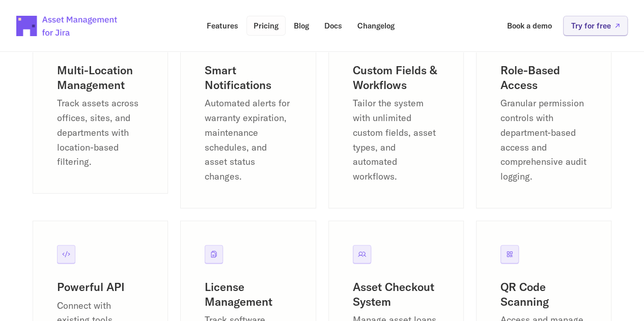 This screenshot has width=644, height=321. I want to click on h3: Asset Checkout System, so click(396, 294).